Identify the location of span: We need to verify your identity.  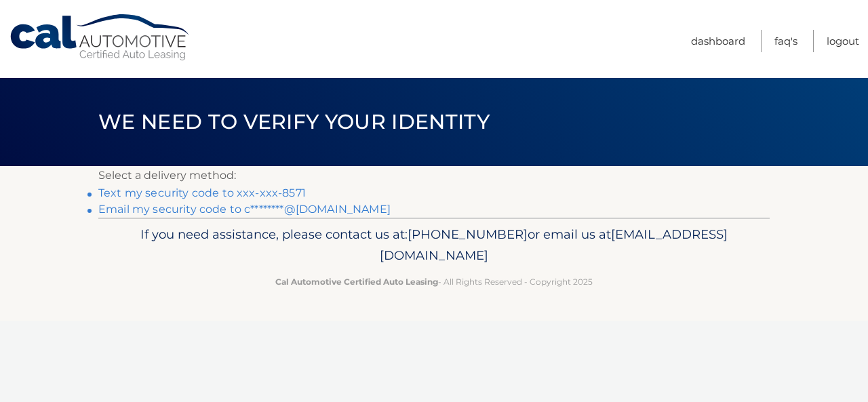
(294, 121).